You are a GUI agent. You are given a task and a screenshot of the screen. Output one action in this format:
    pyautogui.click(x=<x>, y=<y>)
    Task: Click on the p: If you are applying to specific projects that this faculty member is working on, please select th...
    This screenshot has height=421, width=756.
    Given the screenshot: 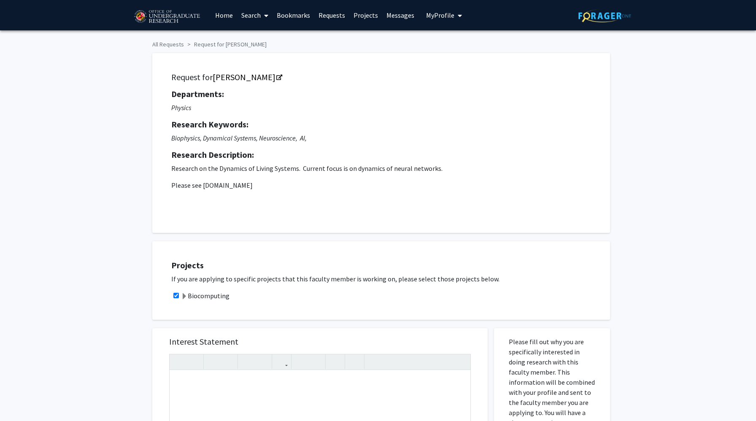 What is the action you would take?
    pyautogui.click(x=386, y=279)
    